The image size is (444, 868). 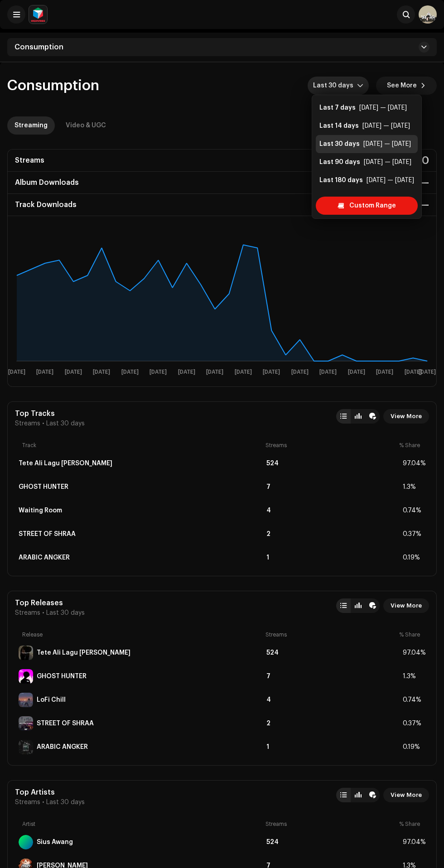 What do you see at coordinates (26, 677) in the screenshot?
I see `img: E82CB6FB-79F6-440D-930F-276A67140891` at bounding box center [26, 677].